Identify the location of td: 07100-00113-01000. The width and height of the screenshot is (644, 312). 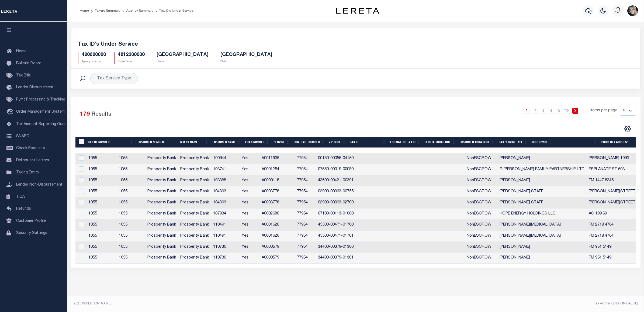
(336, 213).